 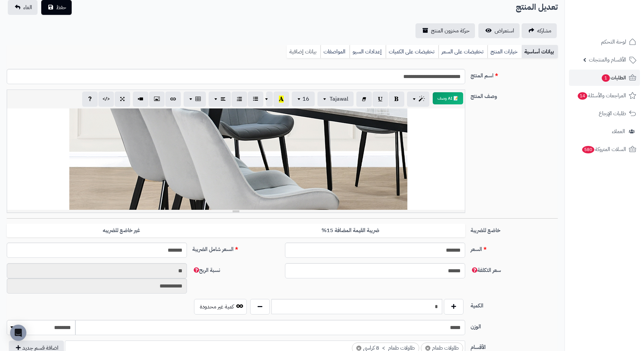 What do you see at coordinates (514, 304) in the screenshot?
I see `label: الكمية` at bounding box center [514, 304].